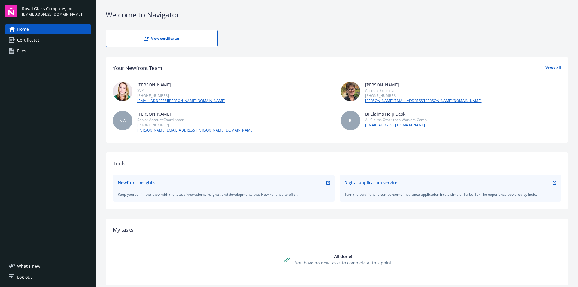  What do you see at coordinates (123, 120) in the screenshot?
I see `span: NW` at bounding box center [123, 120].